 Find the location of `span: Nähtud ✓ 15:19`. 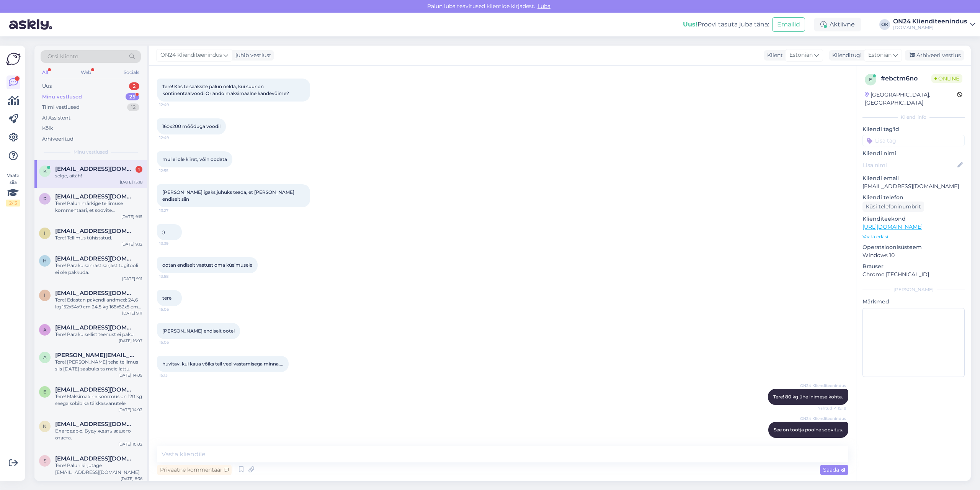

span: Nähtud ✓ 15:19 is located at coordinates (831, 441).